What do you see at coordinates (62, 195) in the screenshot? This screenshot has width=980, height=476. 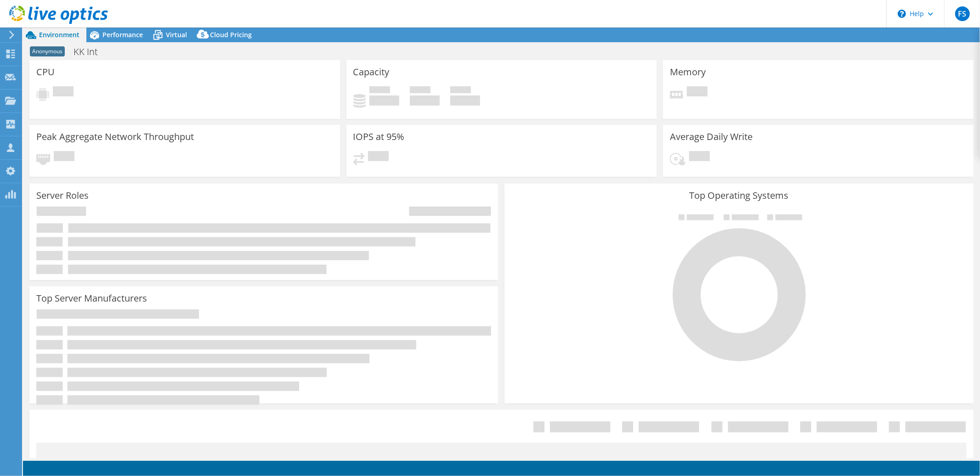 I see `h3: Server Roles` at bounding box center [62, 195].